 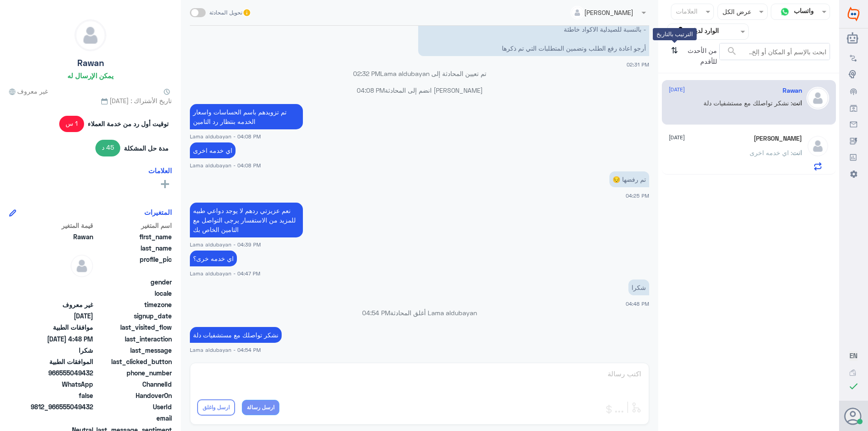 What do you see at coordinates (134, 327) in the screenshot?
I see `span: last_visited_flow` at bounding box center [134, 327].